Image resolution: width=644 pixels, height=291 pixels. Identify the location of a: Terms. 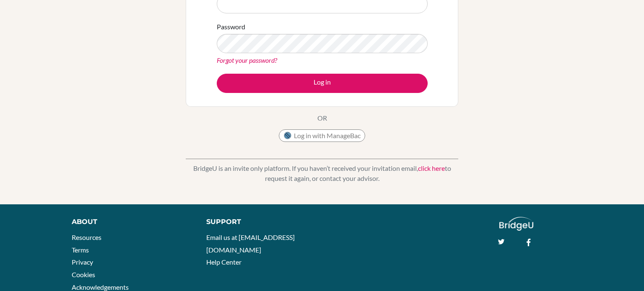
(80, 249).